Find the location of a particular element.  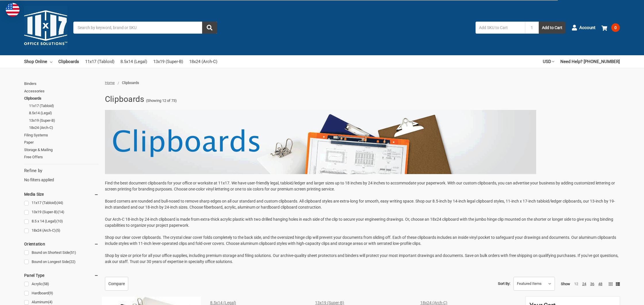

a: USD is located at coordinates (549, 61).